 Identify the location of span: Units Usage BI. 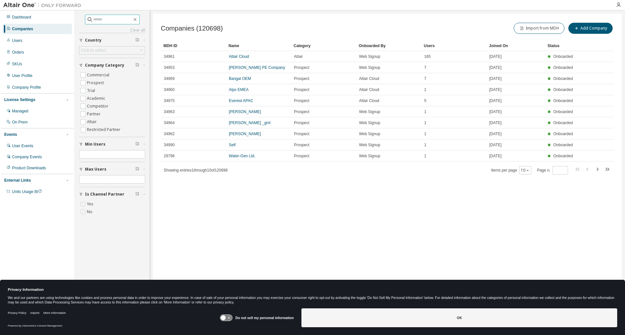
(27, 192).